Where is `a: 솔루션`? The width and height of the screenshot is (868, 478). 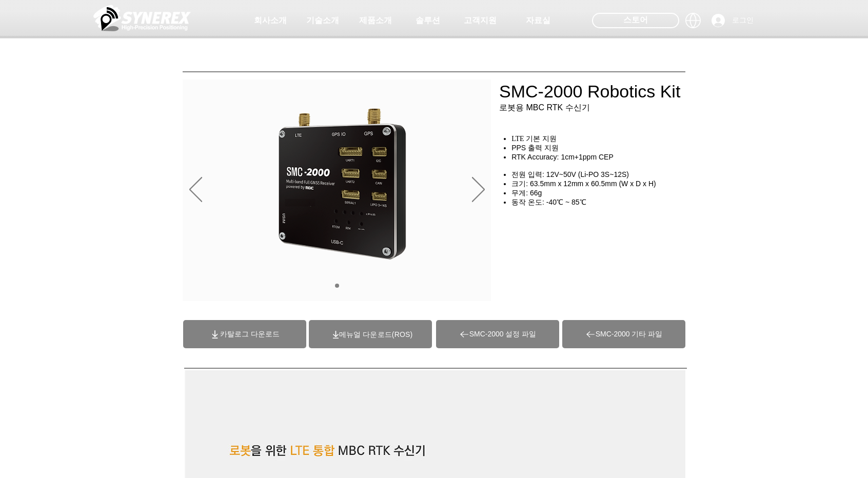 a: 솔루션 is located at coordinates (428, 21).